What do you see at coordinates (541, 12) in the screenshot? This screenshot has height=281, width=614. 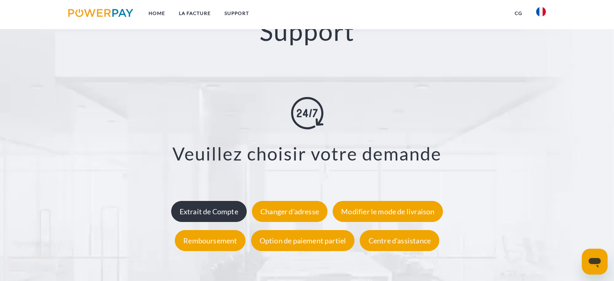 I see `img: fr` at bounding box center [541, 12].